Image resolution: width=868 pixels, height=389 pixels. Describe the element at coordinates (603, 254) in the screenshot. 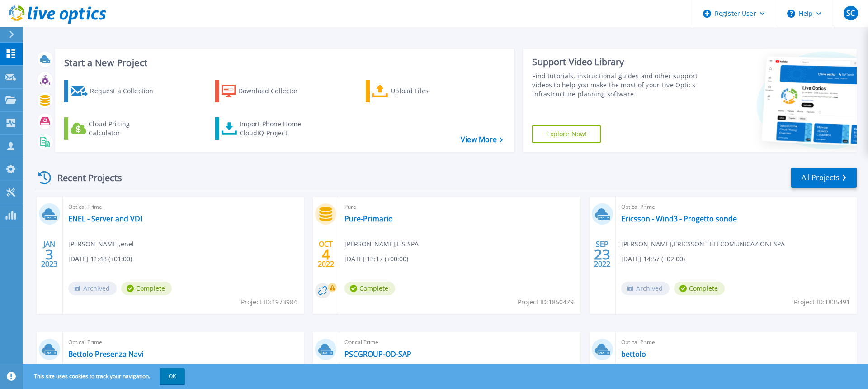

I see `span: 23` at that location.